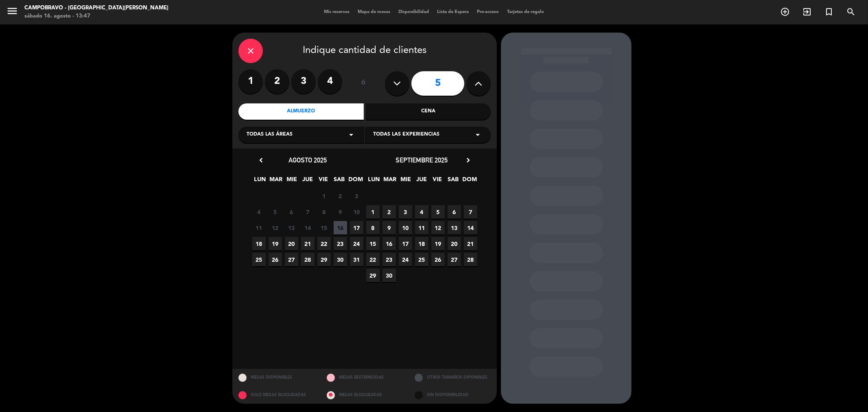  Describe the element at coordinates (330, 82) in the screenshot. I see `label: 4` at that location.